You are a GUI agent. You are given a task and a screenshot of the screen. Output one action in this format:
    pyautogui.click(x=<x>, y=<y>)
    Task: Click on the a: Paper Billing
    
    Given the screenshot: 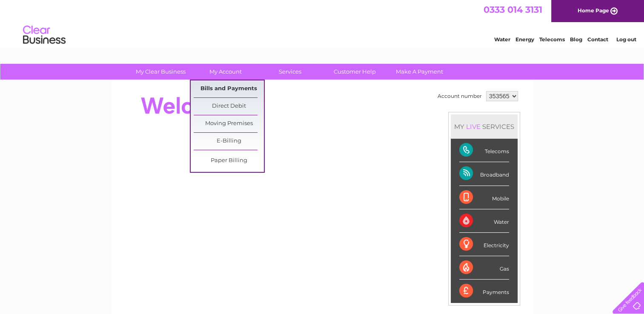 What is the action you would take?
    pyautogui.click(x=229, y=161)
    